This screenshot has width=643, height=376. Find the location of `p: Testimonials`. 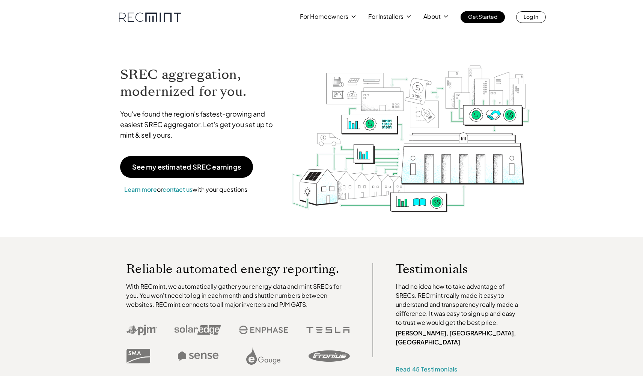

p: Testimonials is located at coordinates (452, 269).